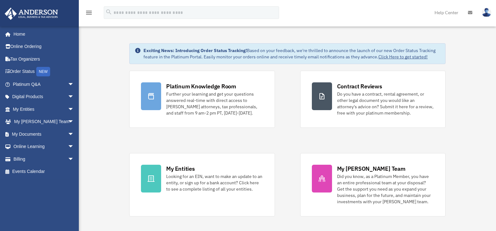 This screenshot has height=231, width=496. I want to click on a: Order StatusNEW, so click(44, 72).